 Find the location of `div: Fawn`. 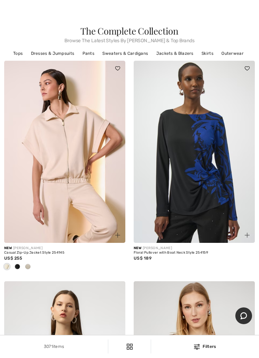

div: Fawn is located at coordinates (28, 267).